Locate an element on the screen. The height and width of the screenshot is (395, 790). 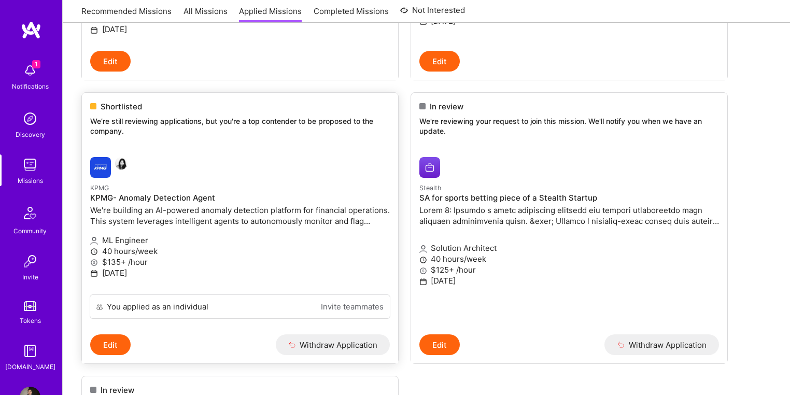
div: Missions is located at coordinates (30, 180).